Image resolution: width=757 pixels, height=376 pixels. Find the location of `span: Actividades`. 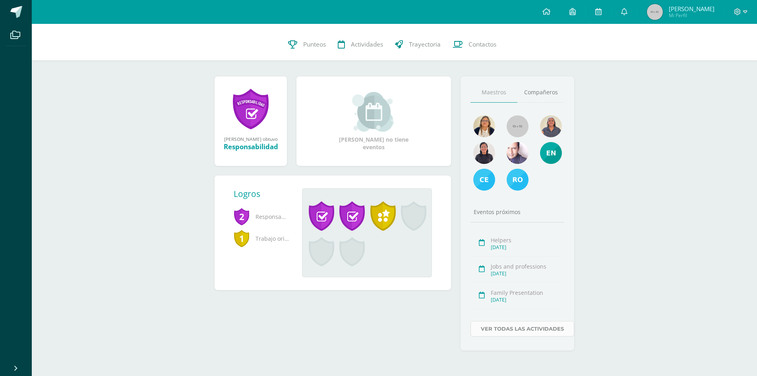

span: Actividades is located at coordinates (367, 44).